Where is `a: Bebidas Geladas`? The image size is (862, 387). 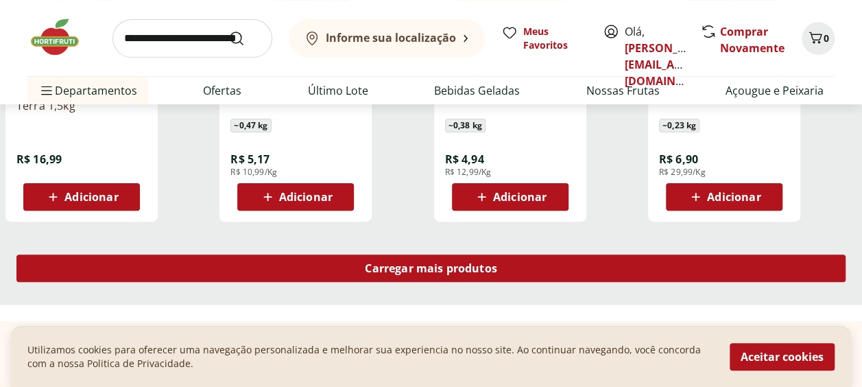
a: Bebidas Geladas is located at coordinates (477, 91).